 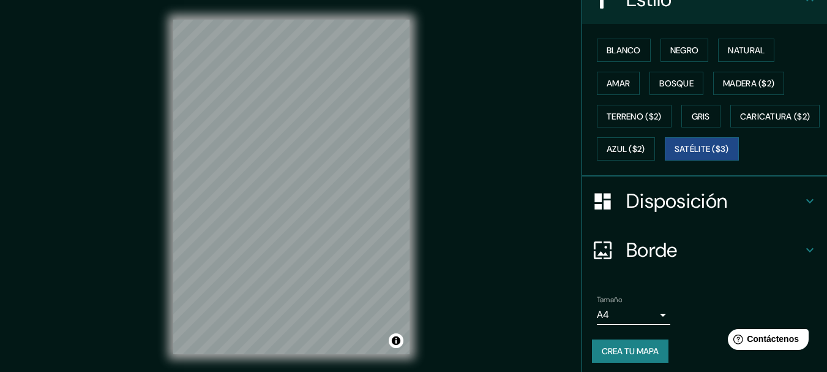 I want to click on div: A4, so click(x=634, y=315).